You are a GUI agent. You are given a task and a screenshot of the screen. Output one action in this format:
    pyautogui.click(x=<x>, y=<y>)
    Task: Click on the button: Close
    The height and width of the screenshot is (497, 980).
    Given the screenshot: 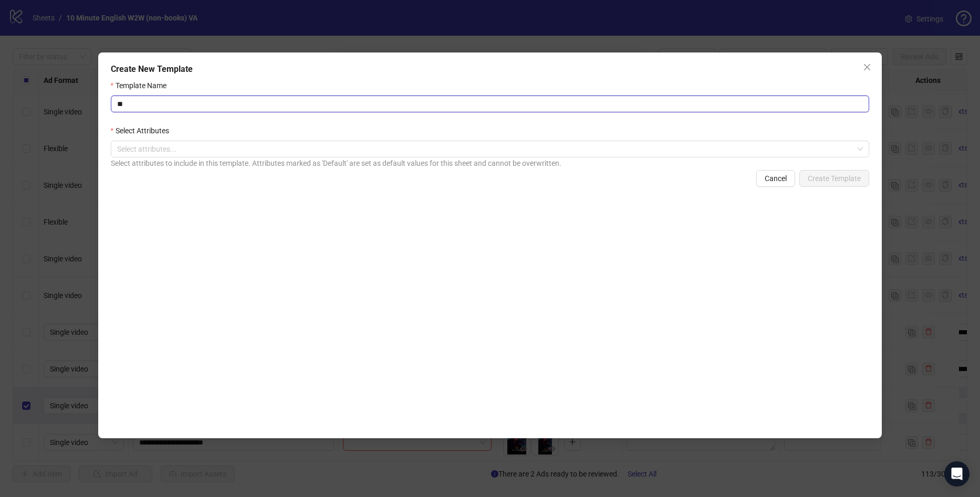 What is the action you would take?
    pyautogui.click(x=867, y=67)
    